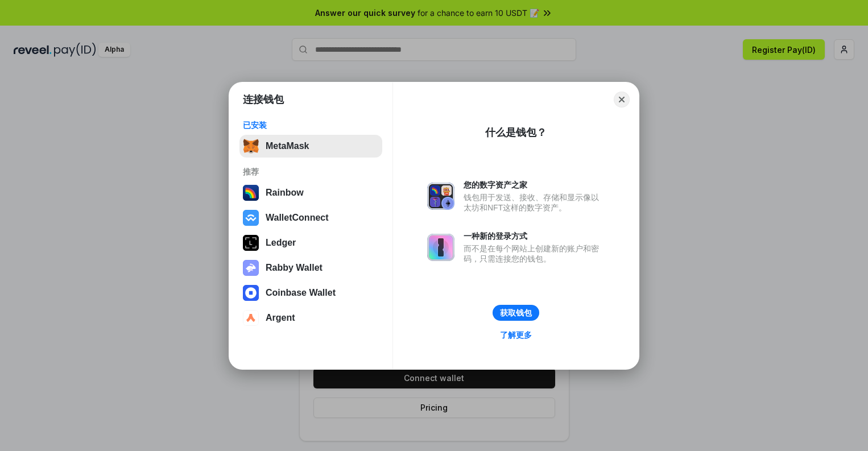 The width and height of the screenshot is (868, 451). Describe the element at coordinates (310, 147) in the screenshot. I see `button: MetaMask` at that location.